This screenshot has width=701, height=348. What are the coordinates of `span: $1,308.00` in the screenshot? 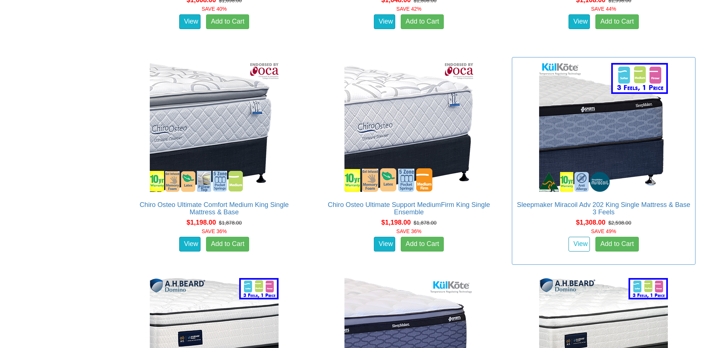 It's located at (590, 222).